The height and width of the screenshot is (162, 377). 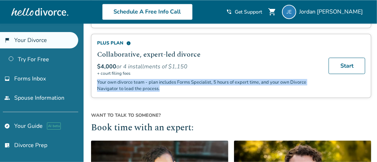 I want to click on span: AI beta, so click(x=54, y=126).